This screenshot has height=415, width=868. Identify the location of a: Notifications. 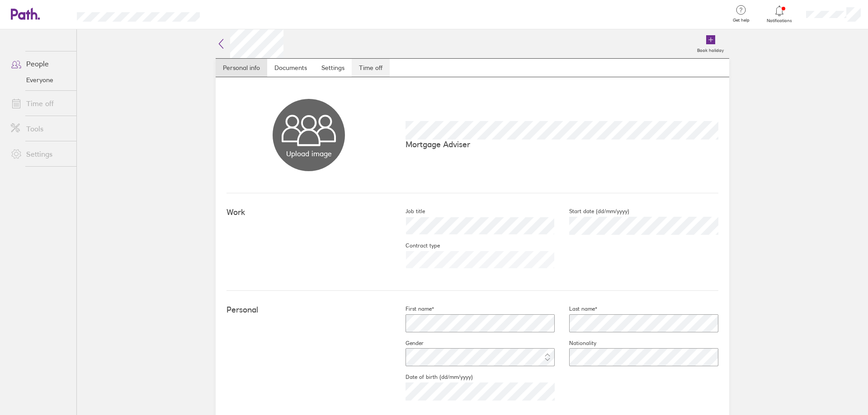
(779, 14).